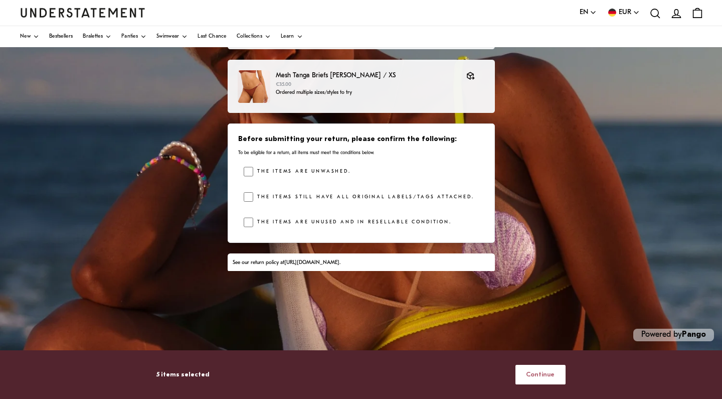 The height and width of the screenshot is (399, 722). What do you see at coordinates (93, 37) in the screenshot?
I see `span: Bralettes` at bounding box center [93, 37].